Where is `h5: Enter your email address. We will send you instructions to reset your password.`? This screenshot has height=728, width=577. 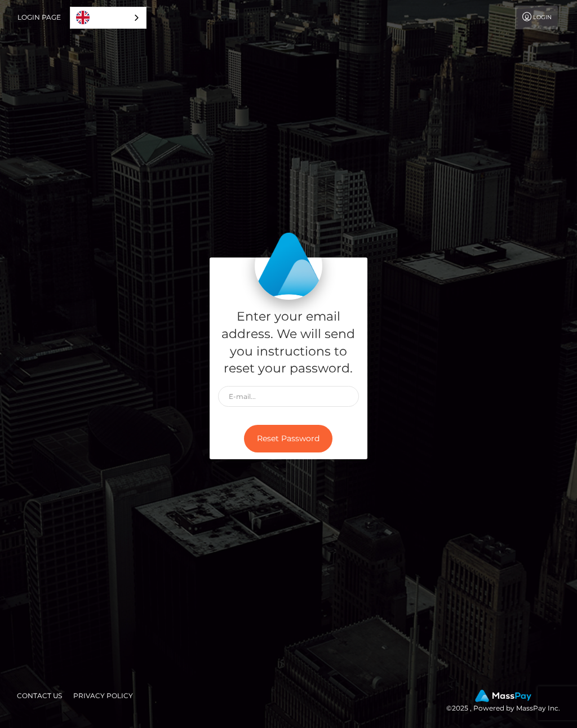
h5: Enter your email address. We will send you instructions to reset your password. is located at coordinates (288, 343).